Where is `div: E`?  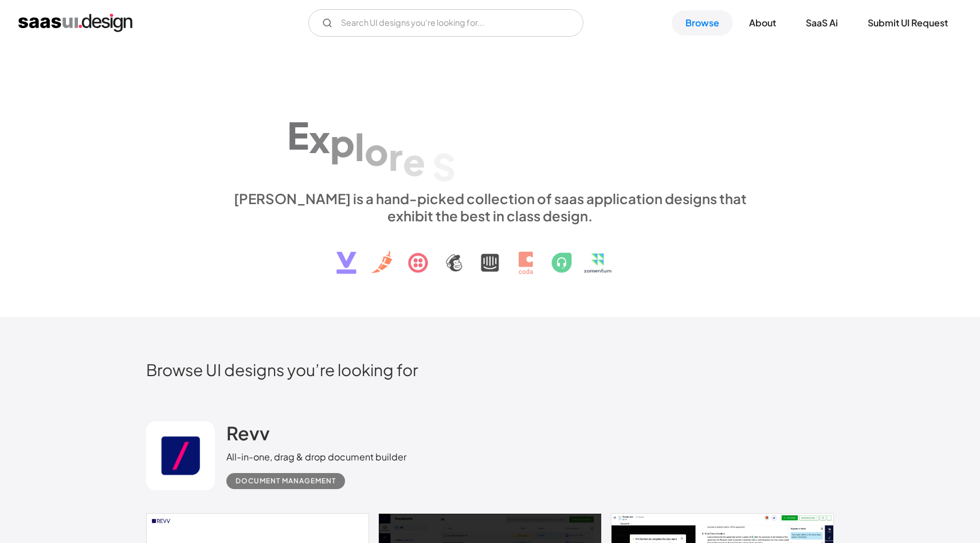 div: E is located at coordinates (298, 134).